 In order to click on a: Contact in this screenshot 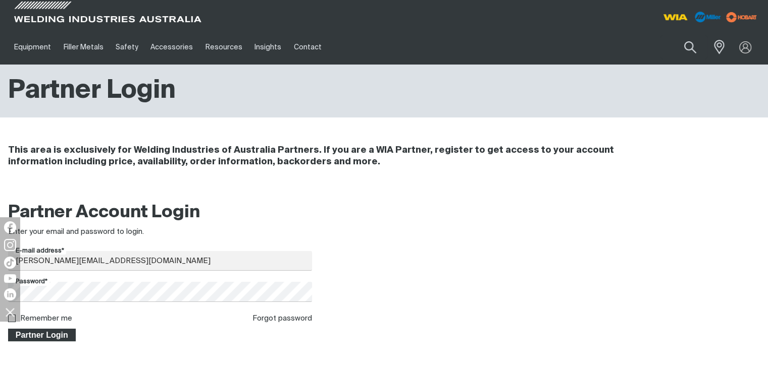, I will do `click(307, 47)`.